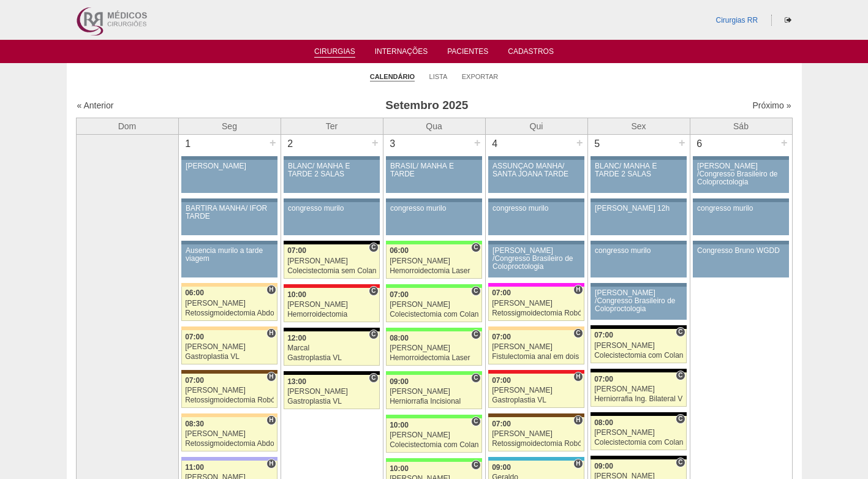 The image size is (868, 479). I want to click on th: Qua, so click(434, 125).